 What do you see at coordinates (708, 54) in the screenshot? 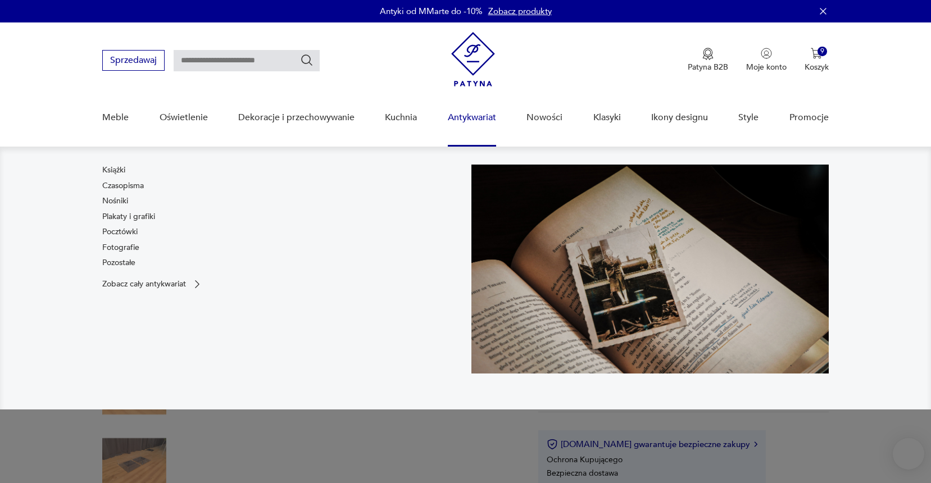
I see `img: Ikona medalu` at bounding box center [708, 54].